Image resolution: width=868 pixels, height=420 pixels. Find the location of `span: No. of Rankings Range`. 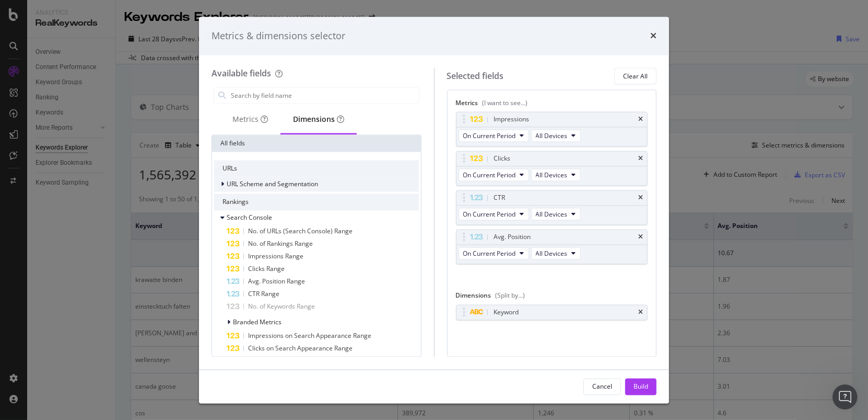

span: No. of Rankings Range is located at coordinates (281, 244).